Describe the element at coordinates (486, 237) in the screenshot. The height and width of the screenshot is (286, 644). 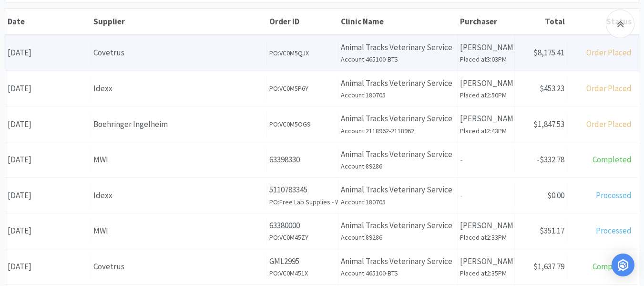
I see `h6: Placed at 2:33PM` at that location.